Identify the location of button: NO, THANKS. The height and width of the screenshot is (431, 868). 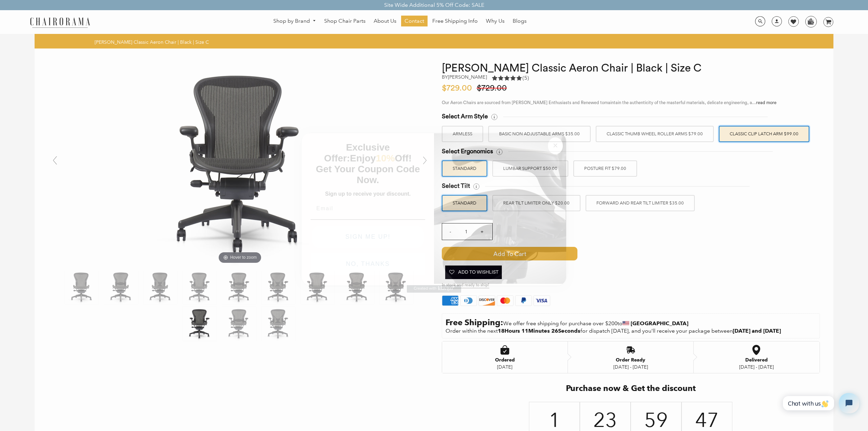
(368, 264).